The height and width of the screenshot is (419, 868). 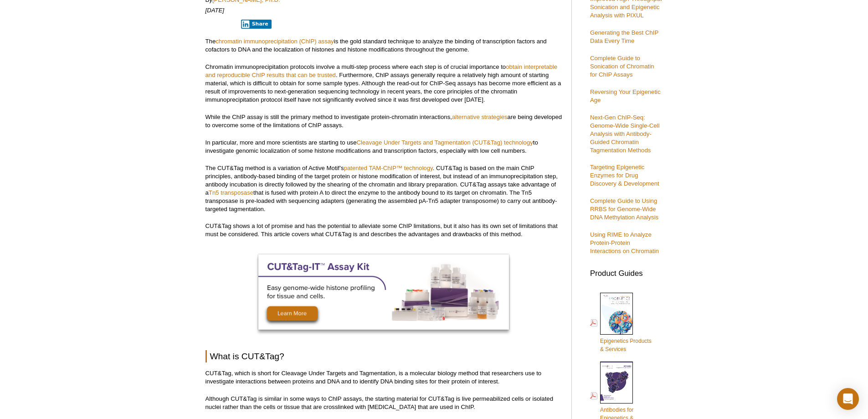 I want to click on a: Cleavage Under Targets and Tagmentation (CUT&Tag) technology, so click(x=445, y=142).